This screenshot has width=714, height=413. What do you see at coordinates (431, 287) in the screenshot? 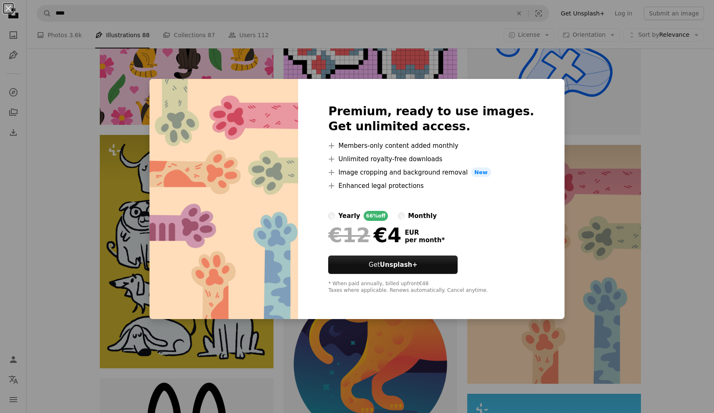
I see `div: * When paid annually, billed upfront €48 Taxes where applicable. Renews automatically. Cancel any...` at bounding box center [431, 287].